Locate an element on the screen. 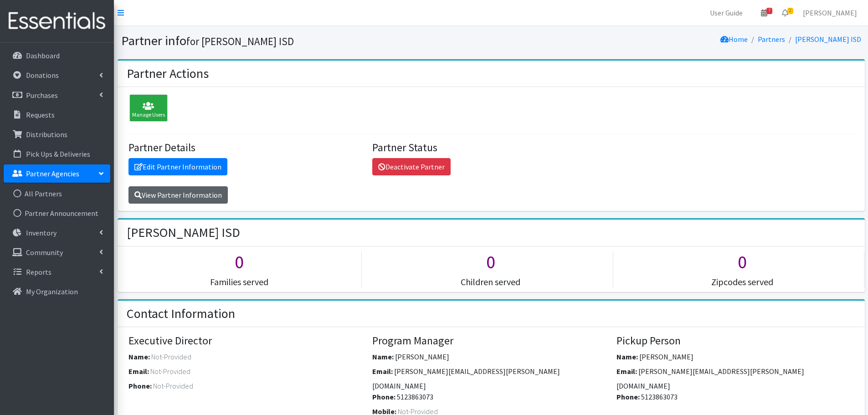  h2: Contact Information is located at coordinates (181, 314).